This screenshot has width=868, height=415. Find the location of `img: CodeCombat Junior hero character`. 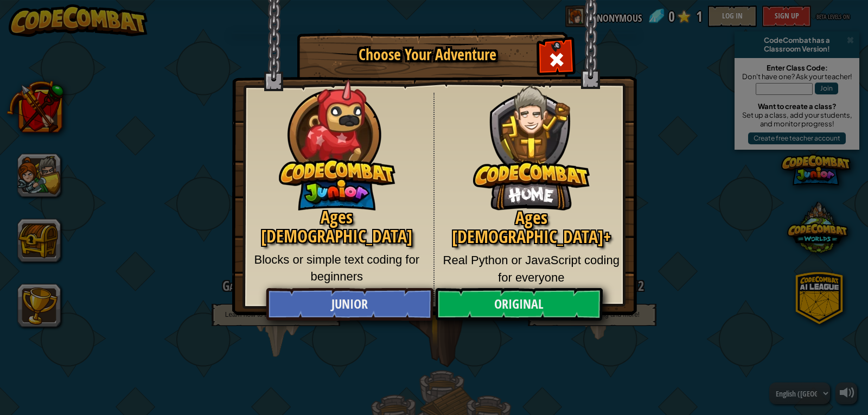

img: CodeCombat Junior hero character is located at coordinates (337, 141).